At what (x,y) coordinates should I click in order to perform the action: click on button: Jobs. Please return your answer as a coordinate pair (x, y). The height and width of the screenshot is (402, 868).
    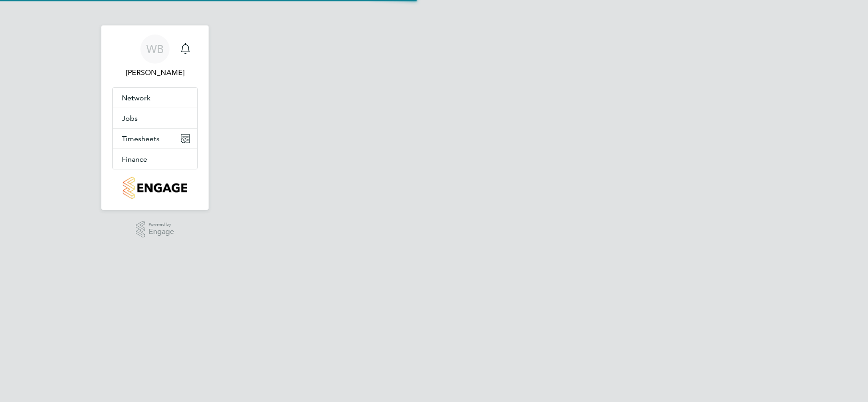
    Looking at the image, I should click on (155, 118).